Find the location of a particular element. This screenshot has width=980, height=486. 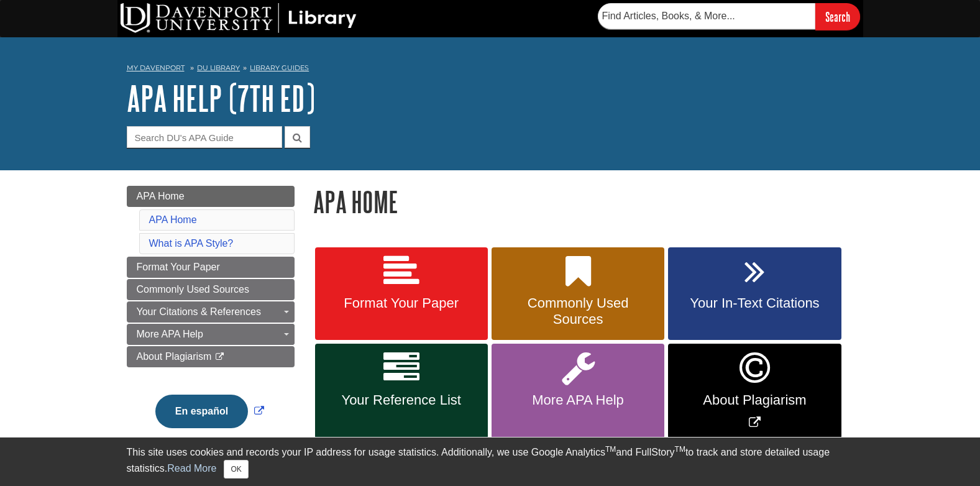

input: Search is located at coordinates (838, 17).